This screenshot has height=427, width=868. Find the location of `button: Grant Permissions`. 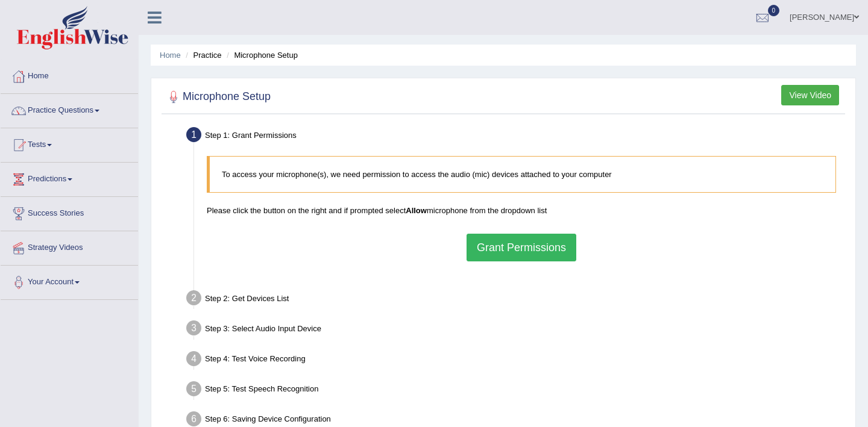

button: Grant Permissions is located at coordinates (521, 248).